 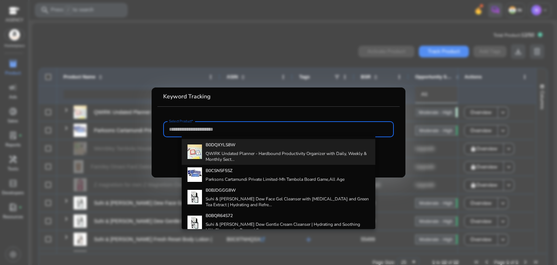 What do you see at coordinates (219, 215) in the screenshot?
I see `b: B0BQR64S72` at bounding box center [219, 215].